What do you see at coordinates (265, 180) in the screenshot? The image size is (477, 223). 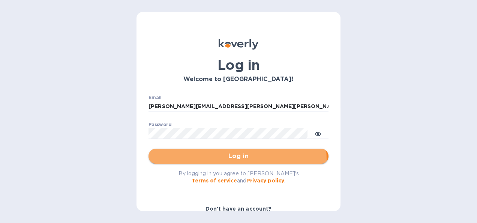 I see `b: Privacy policy` at bounding box center [265, 180].